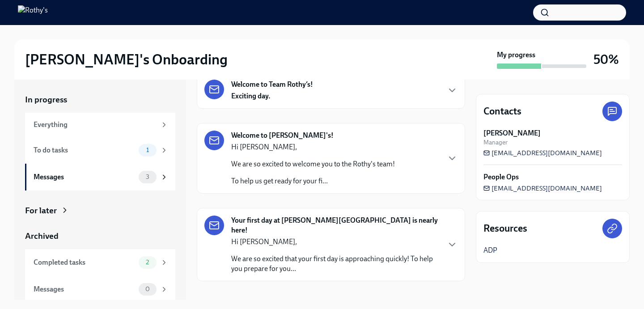 This screenshot has height=309, width=644. Describe the element at coordinates (495, 142) in the screenshot. I see `span: Manager` at that location.